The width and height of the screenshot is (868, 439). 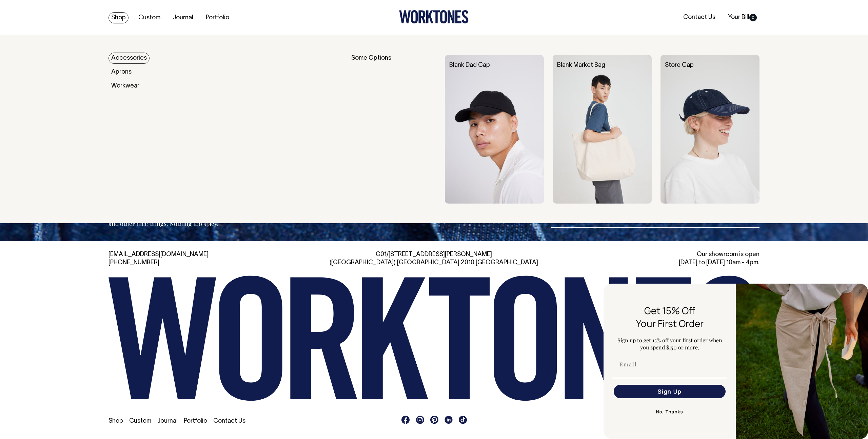 What do you see at coordinates (802, 361) in the screenshot?
I see `img: 5e34ad8f-4f05-4173-92a8-ea475ee49ac9.jpeg` at bounding box center [802, 361].